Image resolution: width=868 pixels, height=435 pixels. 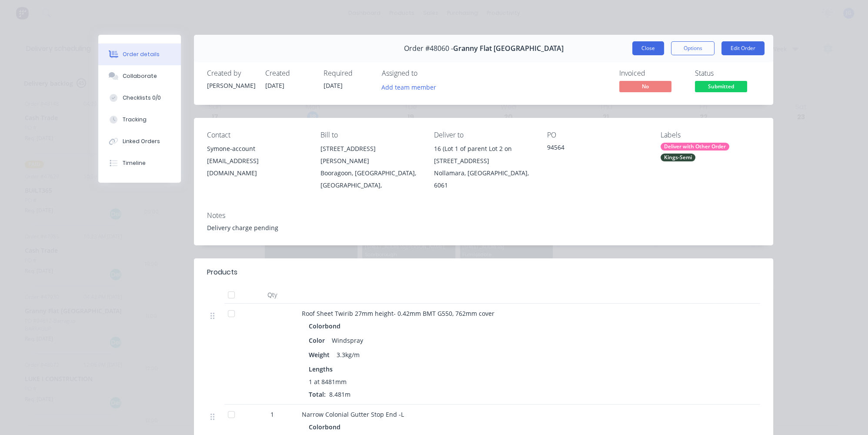 What do you see at coordinates (141, 55) in the screenshot?
I see `div: Order details` at bounding box center [141, 55].